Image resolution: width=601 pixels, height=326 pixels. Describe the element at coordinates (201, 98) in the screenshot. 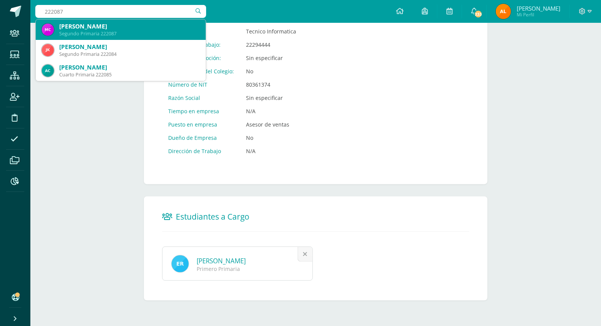

I see `td: Razón Social` at that location.